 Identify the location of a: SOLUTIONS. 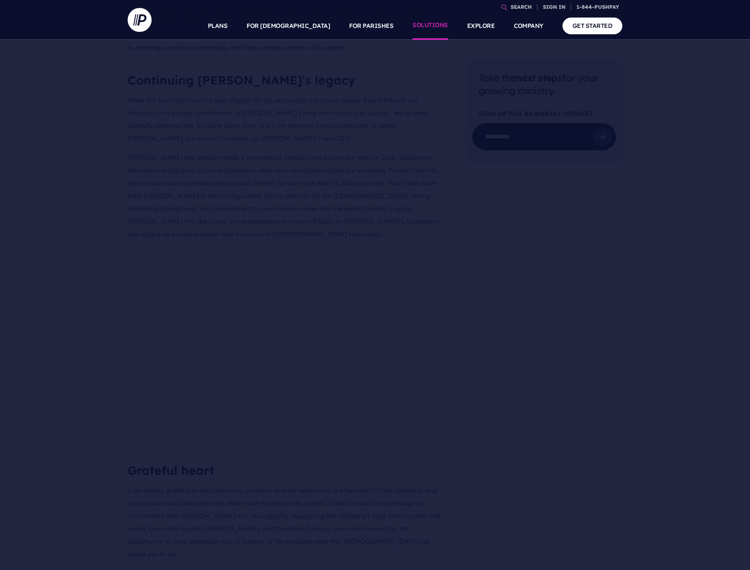
(430, 26).